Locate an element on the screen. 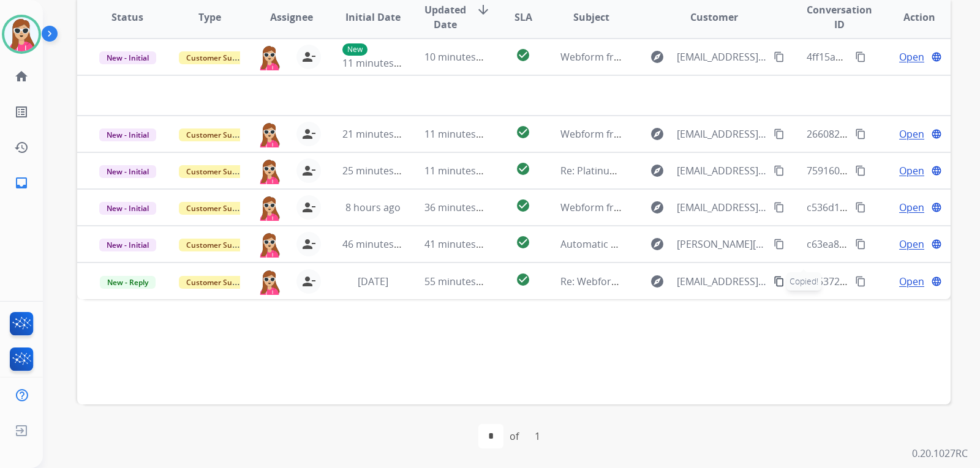  span: Assignee is located at coordinates (291, 17).